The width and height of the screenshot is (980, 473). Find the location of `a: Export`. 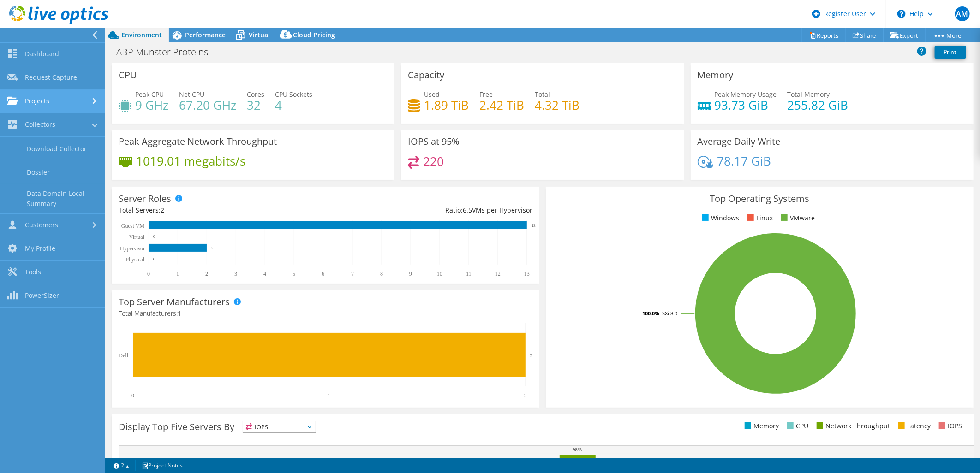

a: Export is located at coordinates (904, 35).